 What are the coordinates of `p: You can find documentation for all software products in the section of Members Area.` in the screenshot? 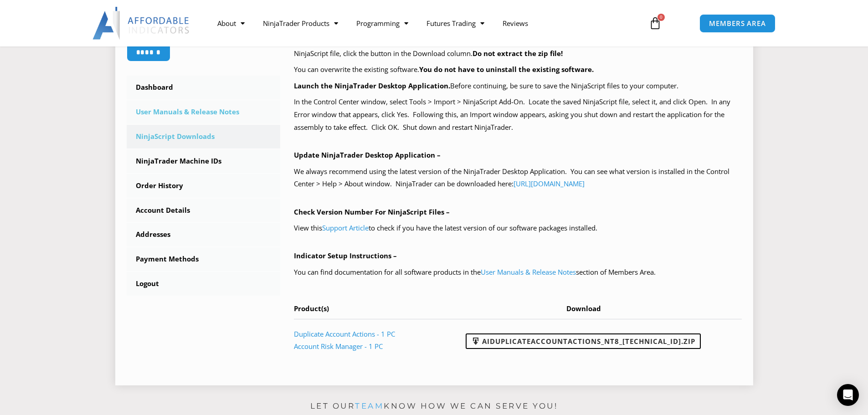 It's located at (518, 272).